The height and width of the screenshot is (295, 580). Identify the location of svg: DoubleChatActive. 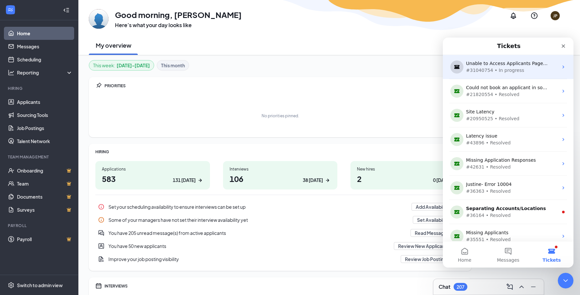
(101, 233).